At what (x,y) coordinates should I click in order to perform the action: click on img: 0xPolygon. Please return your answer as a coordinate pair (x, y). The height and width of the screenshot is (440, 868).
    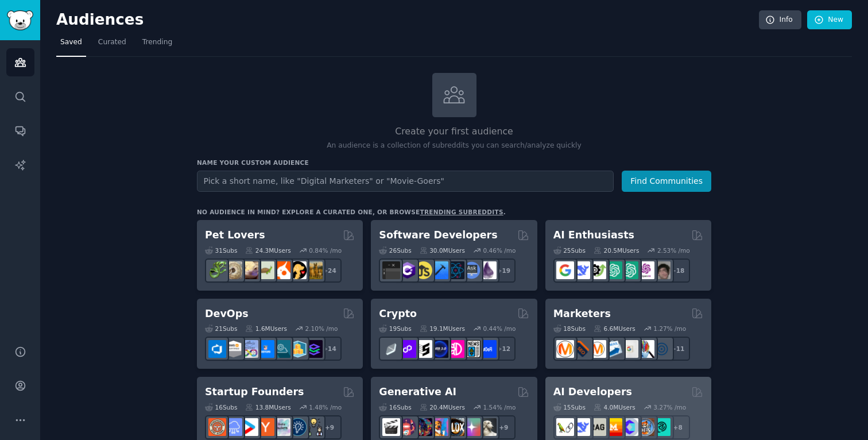
    Looking at the image, I should click on (407, 348).